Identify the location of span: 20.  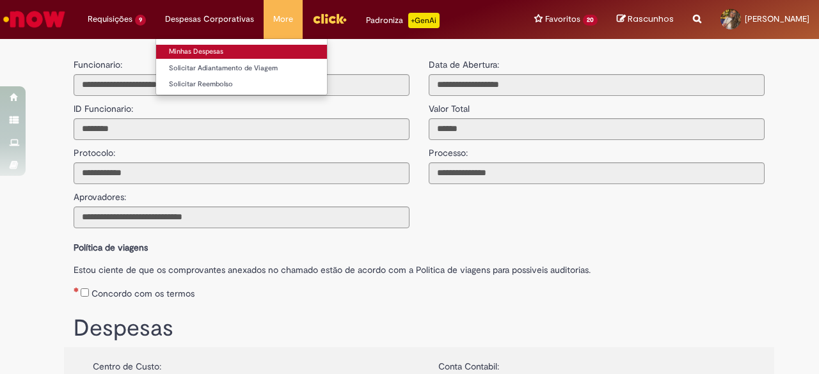
(590, 20).